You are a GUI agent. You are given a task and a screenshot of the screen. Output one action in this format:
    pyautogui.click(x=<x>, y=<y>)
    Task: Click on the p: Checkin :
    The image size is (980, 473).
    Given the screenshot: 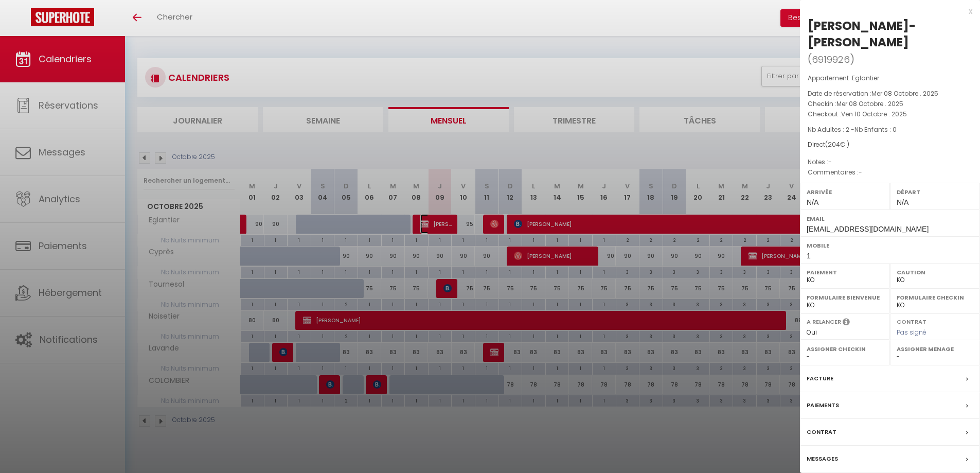 What is the action you would take?
    pyautogui.click(x=890, y=104)
    